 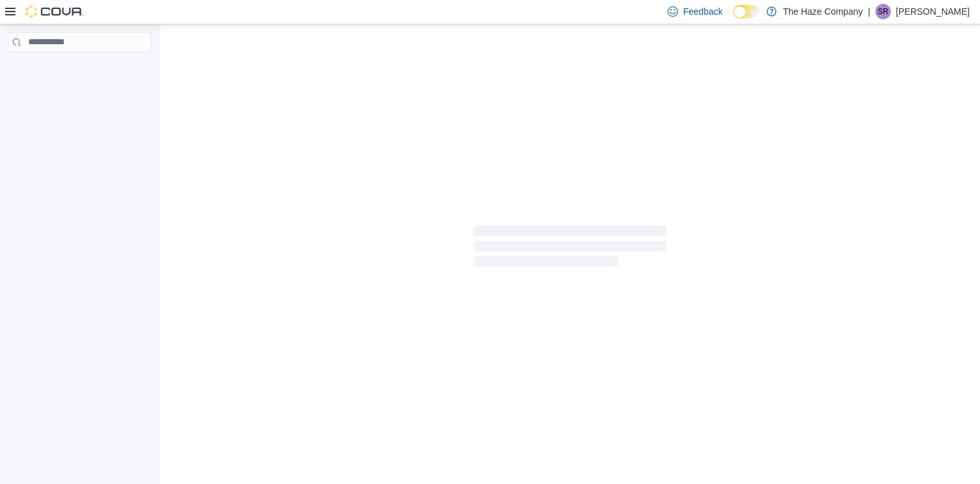 I want to click on span: Loading, so click(x=570, y=249).